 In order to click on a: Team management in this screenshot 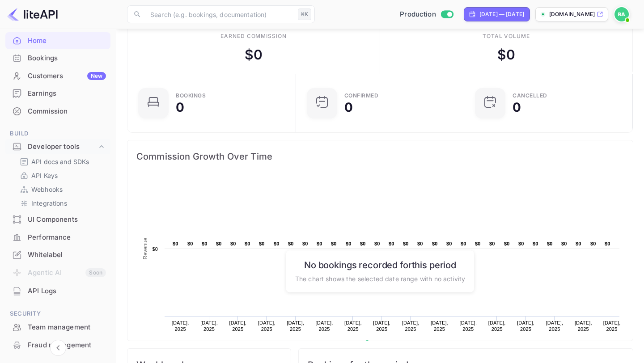, I will do `click(57, 327)`.